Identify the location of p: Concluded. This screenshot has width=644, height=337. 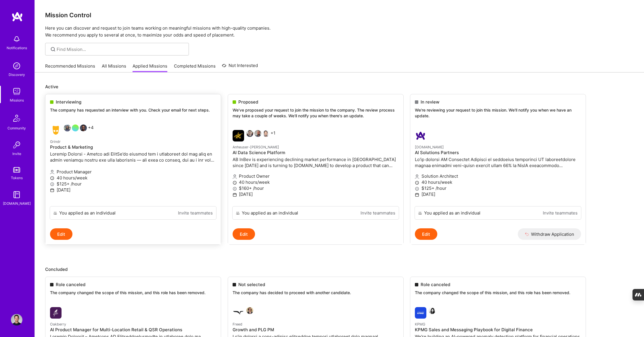
(339, 269).